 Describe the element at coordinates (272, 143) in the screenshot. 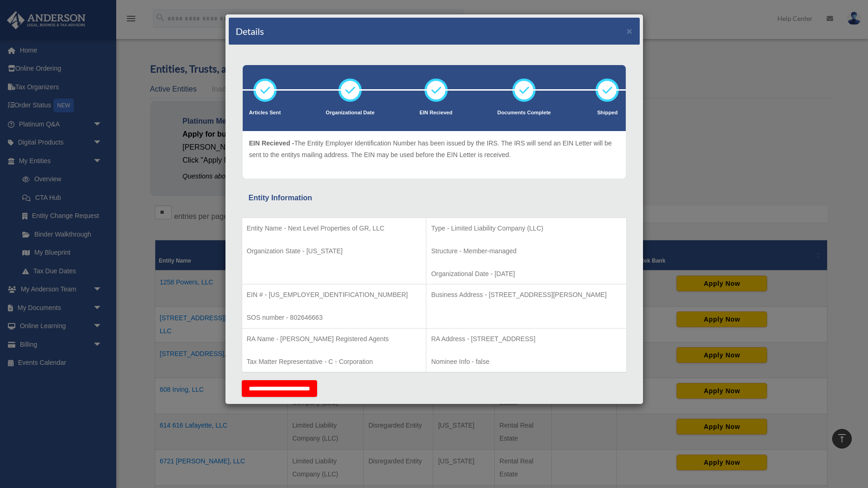

I see `span: EIN Recieved -` at that location.